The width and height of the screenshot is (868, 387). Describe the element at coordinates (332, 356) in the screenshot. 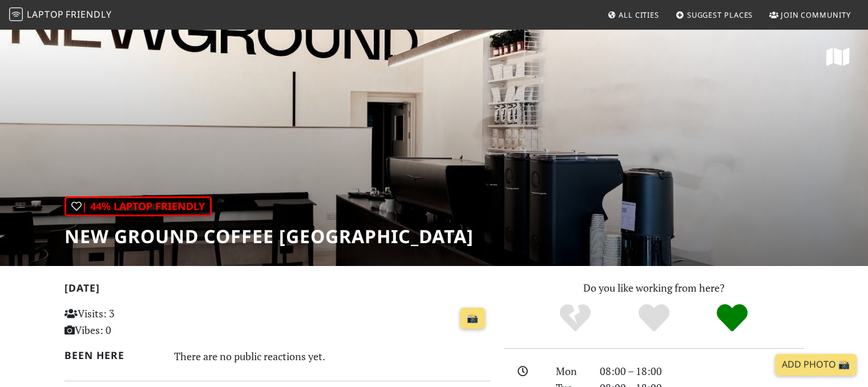

I see `div: There are no public reactions yet.` at that location.